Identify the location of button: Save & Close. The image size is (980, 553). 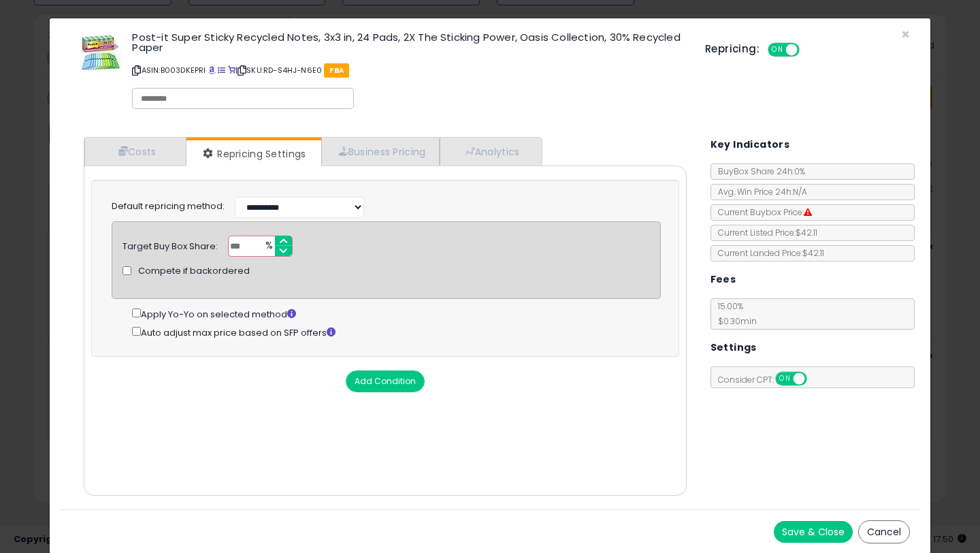
(813, 531).